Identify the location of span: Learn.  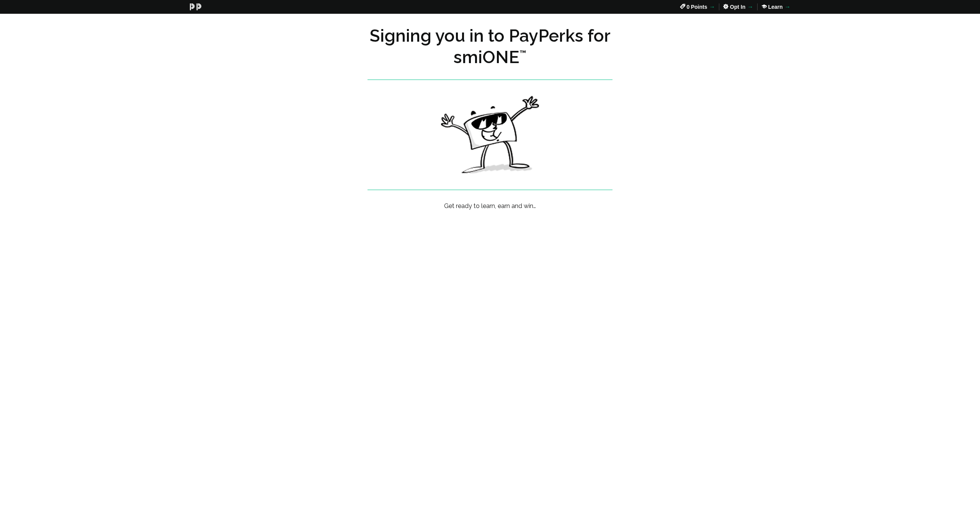
(775, 7).